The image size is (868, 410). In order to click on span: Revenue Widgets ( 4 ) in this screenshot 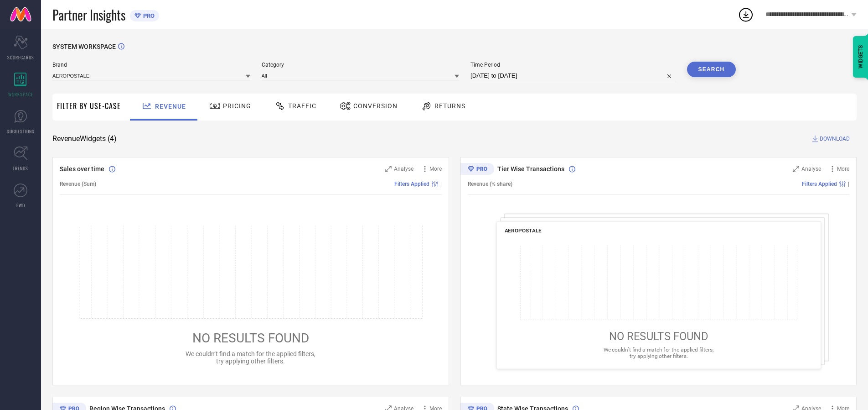, I will do `click(84, 139)`.